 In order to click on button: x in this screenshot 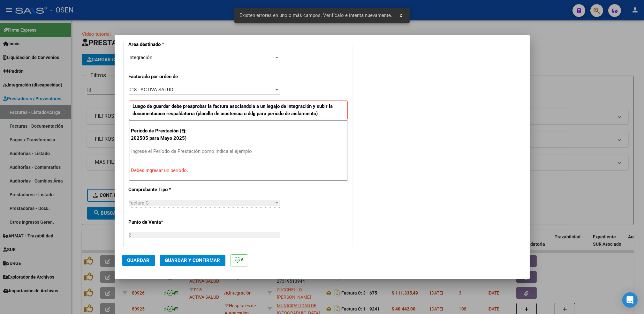, I will do `click(401, 15)`.